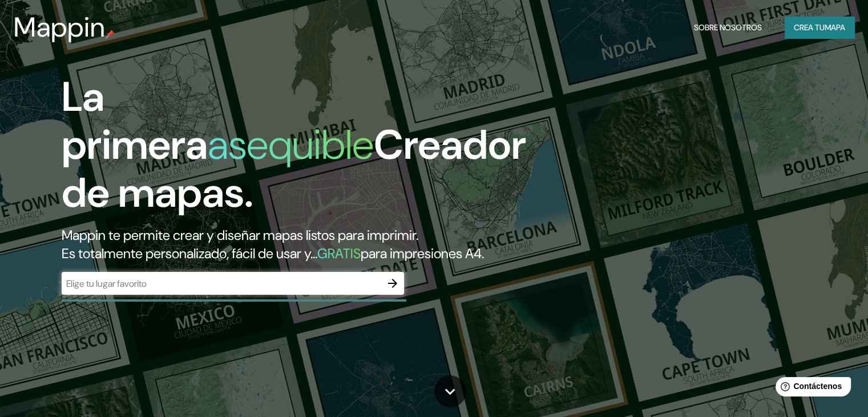 The image size is (868, 417). I want to click on font: Contáctenos, so click(51, 14).